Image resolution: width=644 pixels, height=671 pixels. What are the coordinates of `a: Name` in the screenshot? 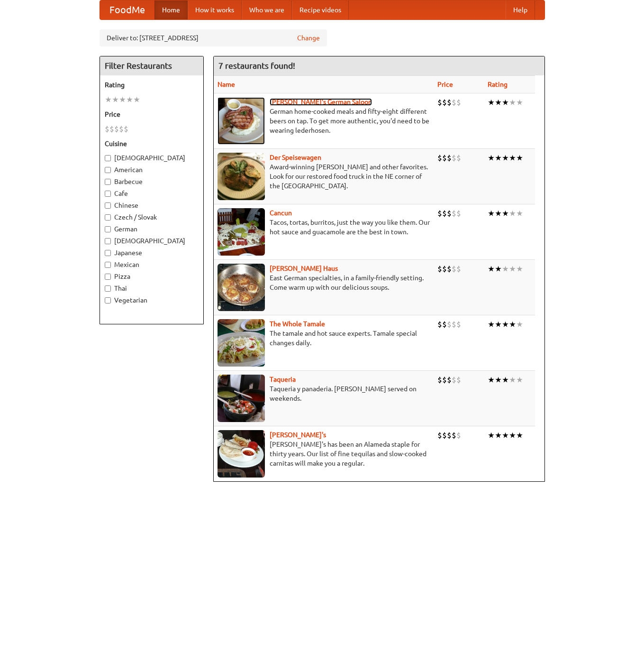 It's located at (226, 84).